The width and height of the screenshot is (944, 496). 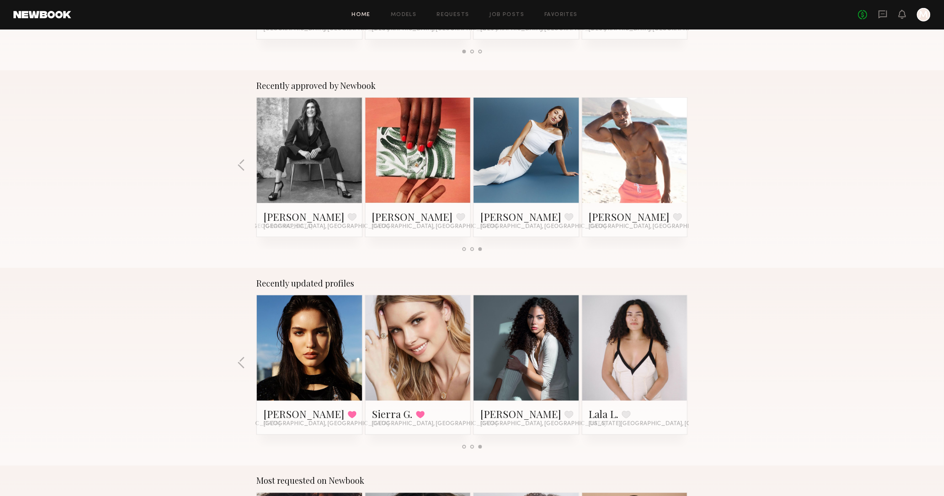 What do you see at coordinates (561, 15) in the screenshot?
I see `a: Favorites` at bounding box center [561, 15].